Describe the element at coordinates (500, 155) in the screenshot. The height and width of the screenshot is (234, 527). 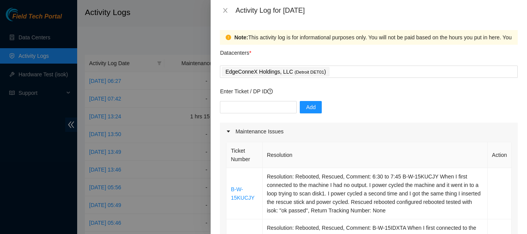
I see `th: Action` at that location.